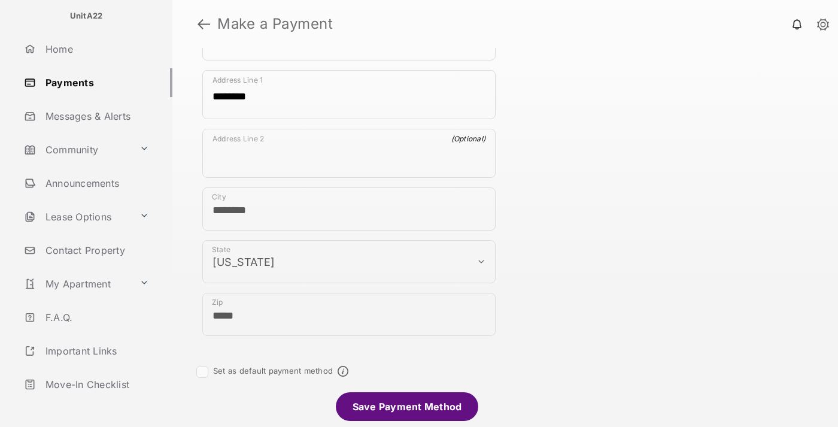  What do you see at coordinates (349, 209) in the screenshot?
I see `div: payment_method_screening[postal_addresses][locality]` at bounding box center [349, 209].